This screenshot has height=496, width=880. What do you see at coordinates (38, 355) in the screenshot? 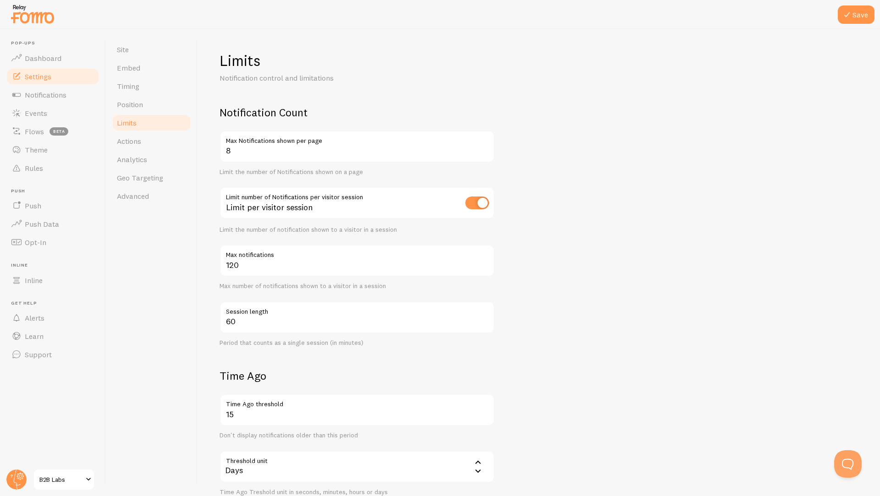
I see `span: Support` at bounding box center [38, 355].